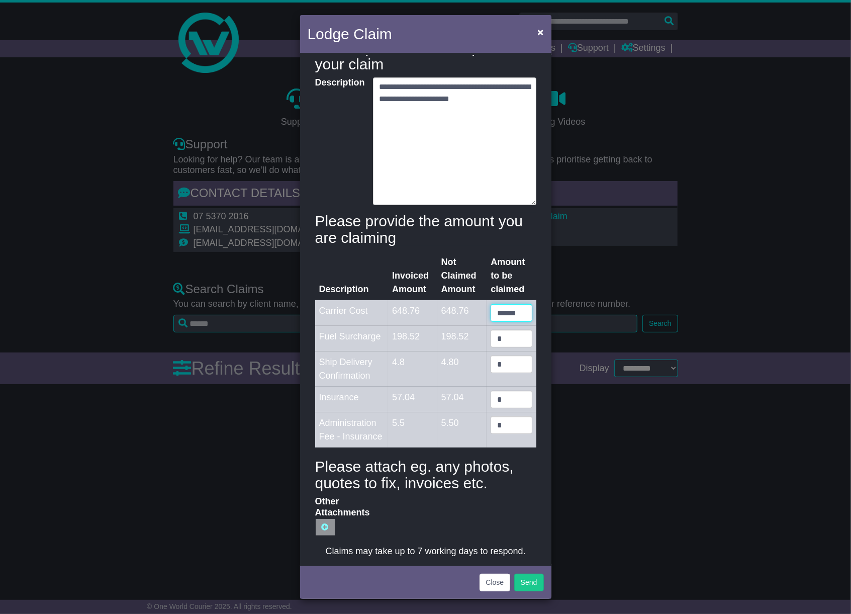  Describe the element at coordinates (426, 229) in the screenshot. I see `h4: Please provide the amount you are claiming` at that location.